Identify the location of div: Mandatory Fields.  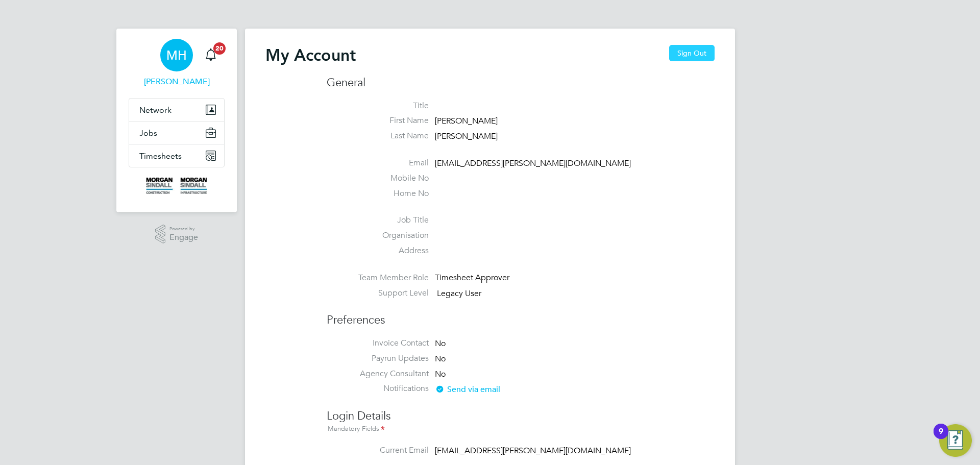
(520, 430).